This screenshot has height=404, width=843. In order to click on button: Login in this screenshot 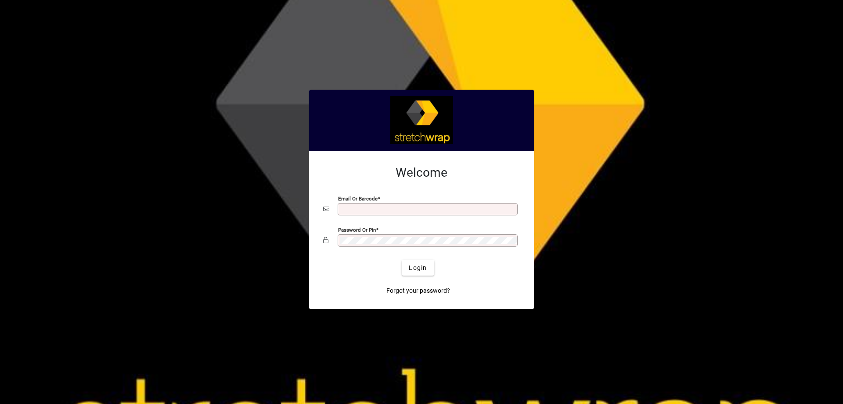, I will do `click(418, 268)`.